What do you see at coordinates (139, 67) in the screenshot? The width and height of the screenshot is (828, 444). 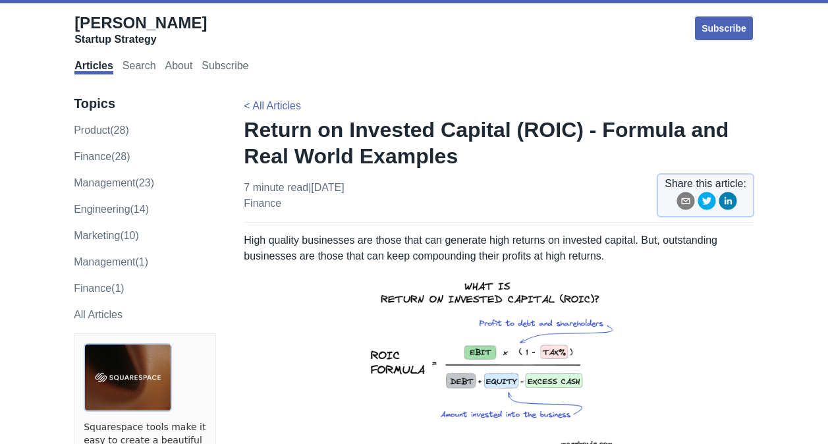 I see `a: Search` at bounding box center [139, 67].